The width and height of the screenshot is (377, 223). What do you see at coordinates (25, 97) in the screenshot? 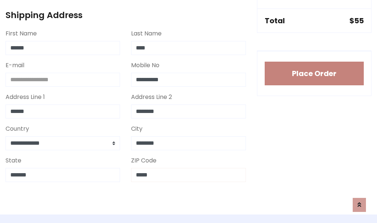
I see `label: Address Line 1` at bounding box center [25, 97].